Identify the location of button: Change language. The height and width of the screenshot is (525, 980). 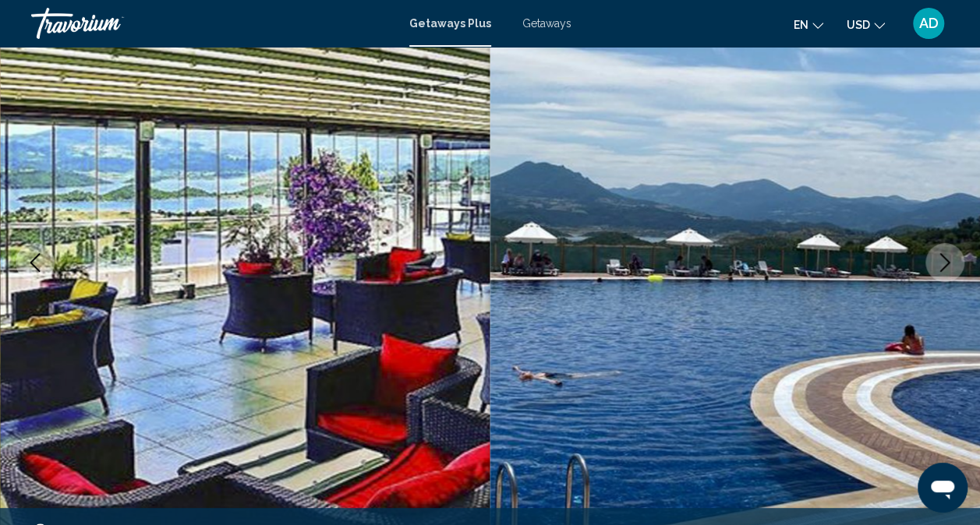
(808, 24).